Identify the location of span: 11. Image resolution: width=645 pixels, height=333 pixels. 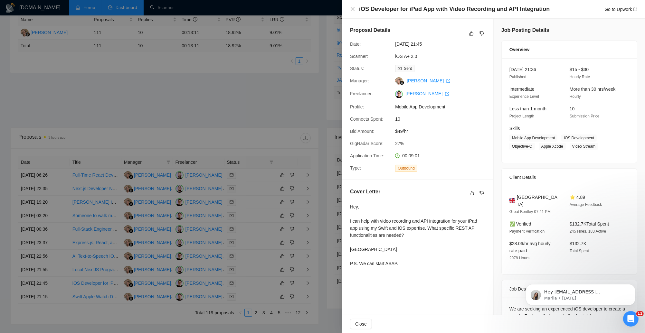
(640, 314).